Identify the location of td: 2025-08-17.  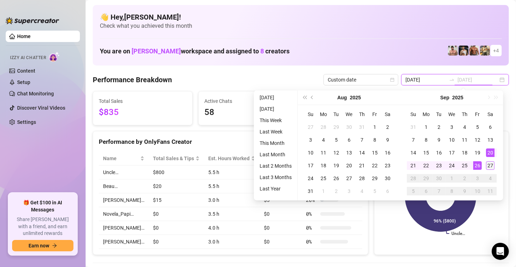
(310, 166).